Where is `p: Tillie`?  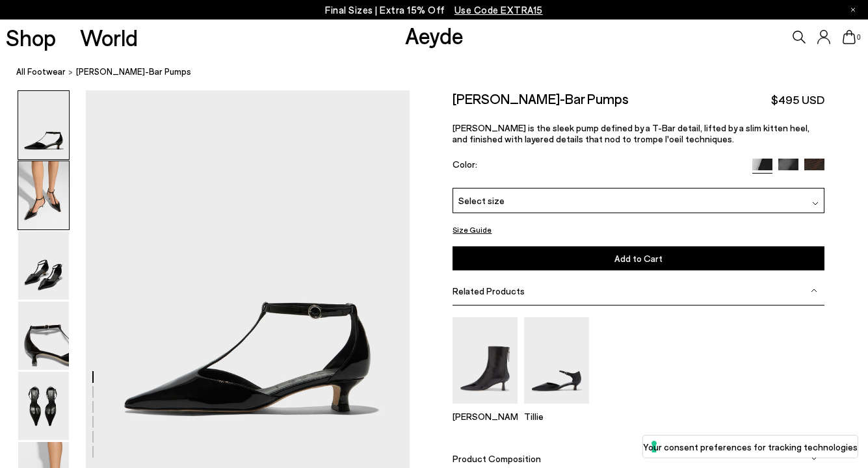 p: Tillie is located at coordinates (556, 416).